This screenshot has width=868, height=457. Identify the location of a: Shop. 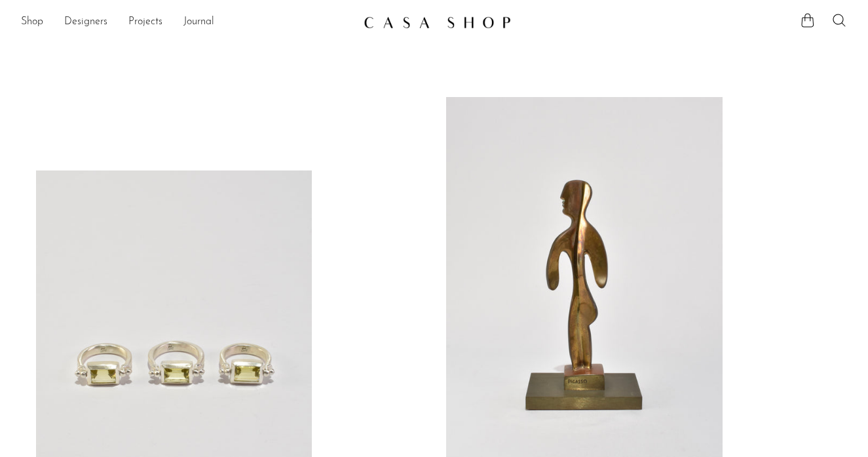
(32, 23).